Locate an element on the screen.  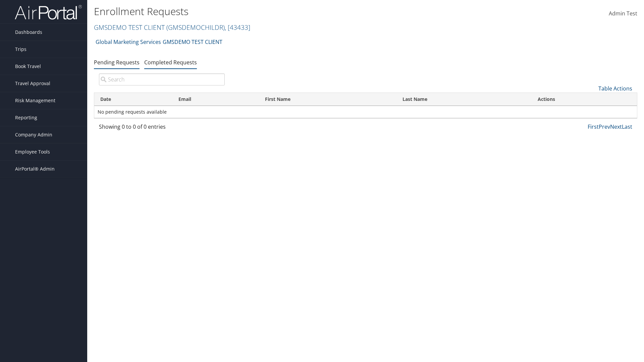
a: First is located at coordinates (593, 127).